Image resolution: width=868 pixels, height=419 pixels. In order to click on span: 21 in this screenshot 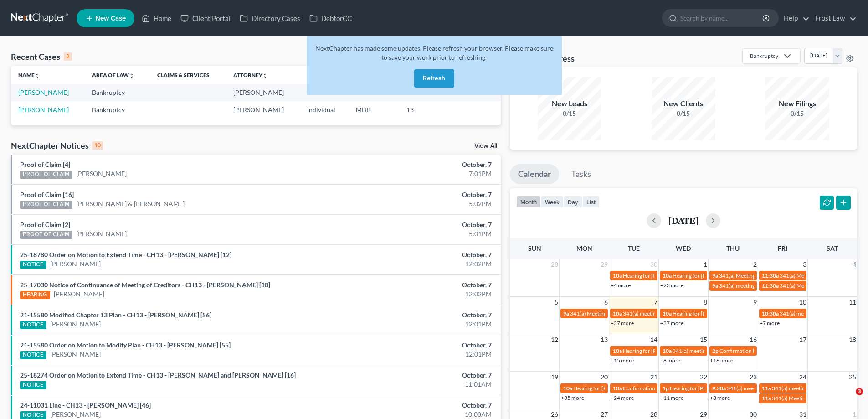, I will do `click(654, 377)`.